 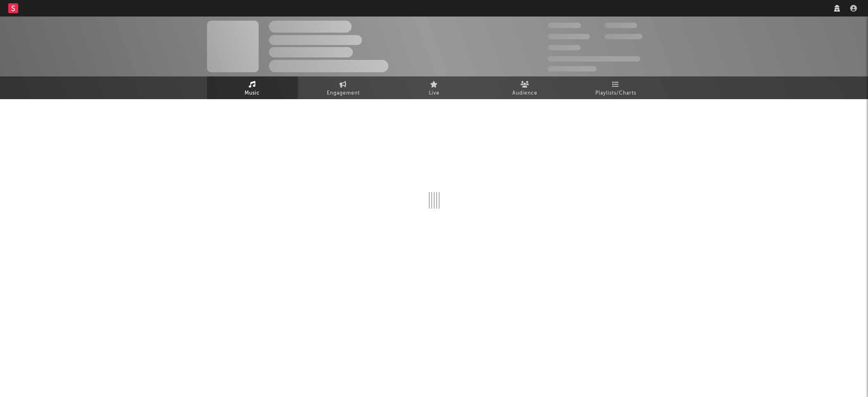 What do you see at coordinates (252, 93) in the screenshot?
I see `span: Music` at bounding box center [252, 93].